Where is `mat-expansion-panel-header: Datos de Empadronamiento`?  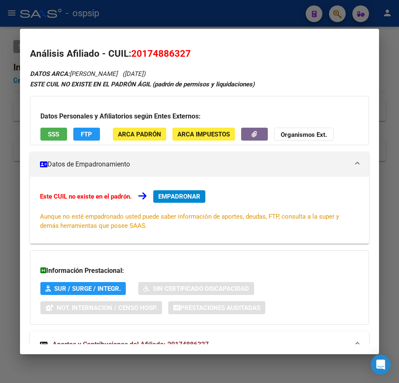
mat-expansion-panel-header: Datos de Empadronamiento is located at coordinates (200, 164).